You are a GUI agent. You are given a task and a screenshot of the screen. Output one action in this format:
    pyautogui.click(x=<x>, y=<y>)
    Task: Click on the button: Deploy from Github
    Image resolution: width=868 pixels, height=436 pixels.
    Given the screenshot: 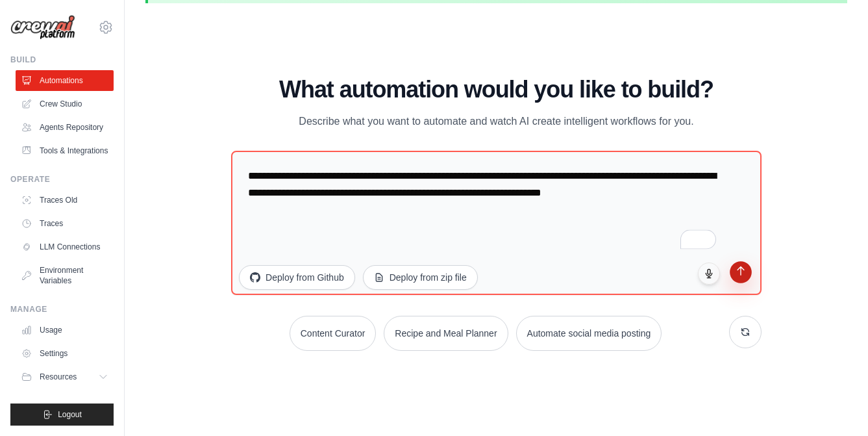 What is the action you would take?
    pyautogui.click(x=297, y=277)
    